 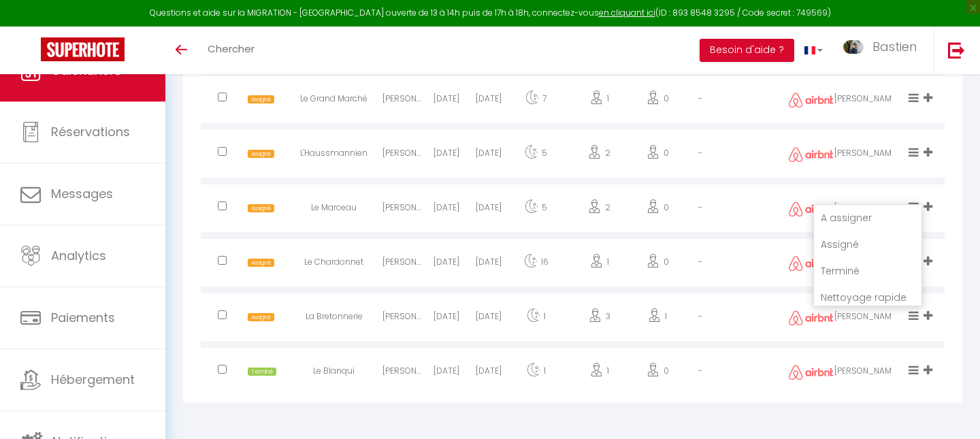 I want to click on span: Analytics, so click(x=78, y=255).